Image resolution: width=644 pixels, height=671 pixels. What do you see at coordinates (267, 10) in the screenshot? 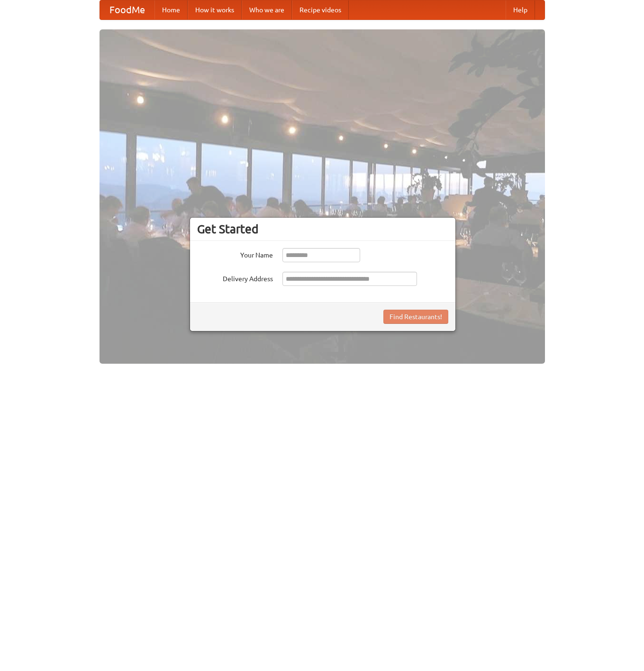
I see `a: Who we are` at bounding box center [267, 10].